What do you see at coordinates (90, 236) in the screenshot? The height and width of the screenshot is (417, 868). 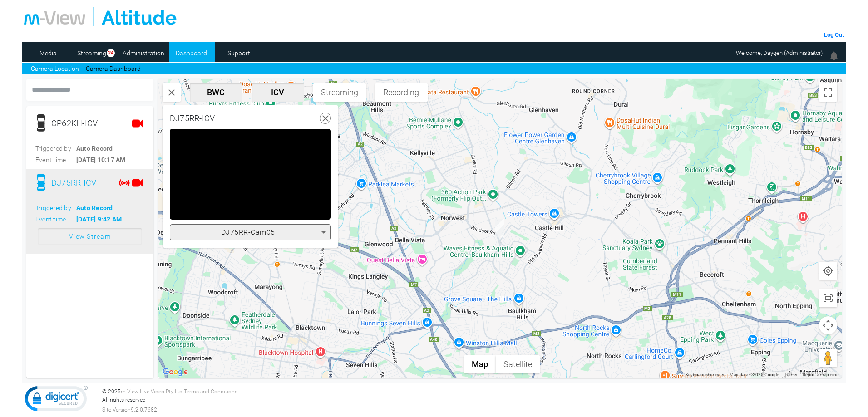 I see `span: View Stream` at bounding box center [90, 236].